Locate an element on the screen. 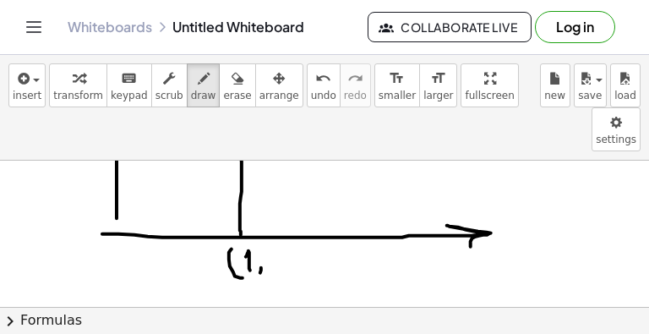 This screenshot has width=649, height=334. span: settings is located at coordinates (616, 139).